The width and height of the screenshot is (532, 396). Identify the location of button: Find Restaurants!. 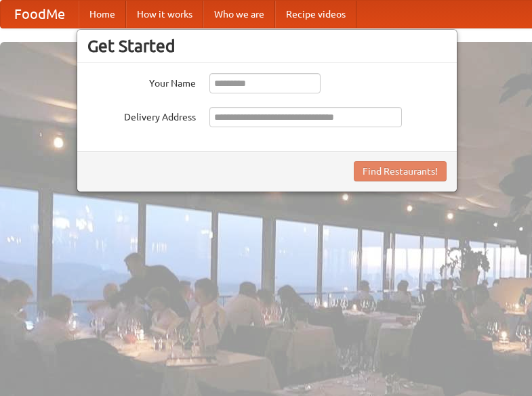
(400, 171).